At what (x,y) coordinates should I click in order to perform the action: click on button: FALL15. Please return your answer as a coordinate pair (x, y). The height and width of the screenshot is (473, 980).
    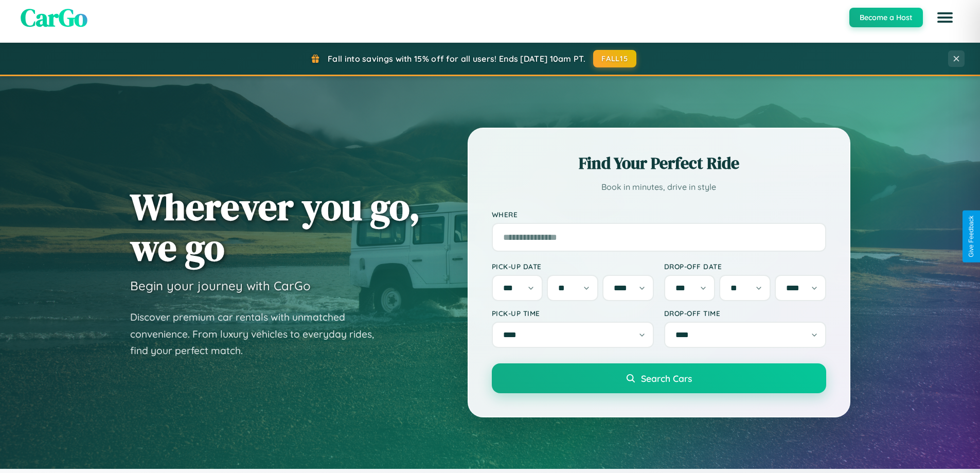
    Looking at the image, I should click on (615, 59).